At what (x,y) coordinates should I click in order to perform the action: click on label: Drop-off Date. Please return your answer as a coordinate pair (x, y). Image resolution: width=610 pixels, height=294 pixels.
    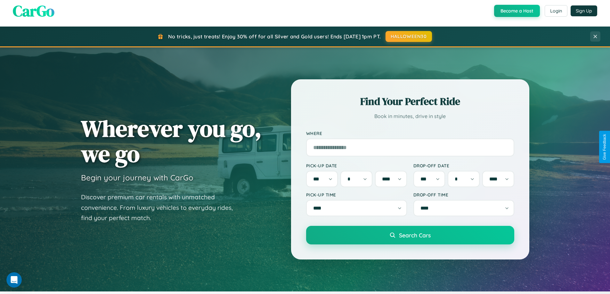
    Looking at the image, I should click on (464, 166).